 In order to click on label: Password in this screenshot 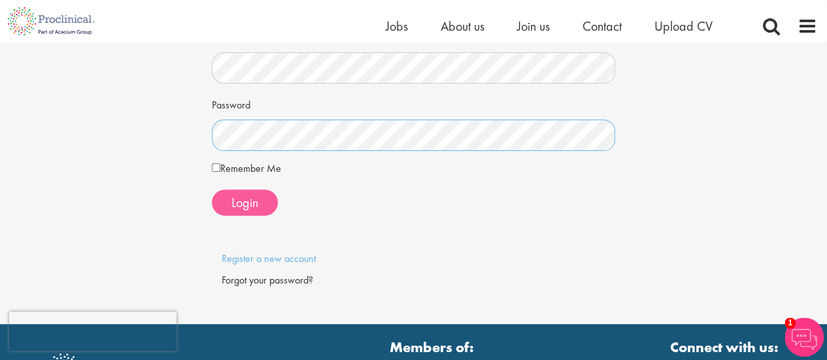, I will do `click(231, 103)`.